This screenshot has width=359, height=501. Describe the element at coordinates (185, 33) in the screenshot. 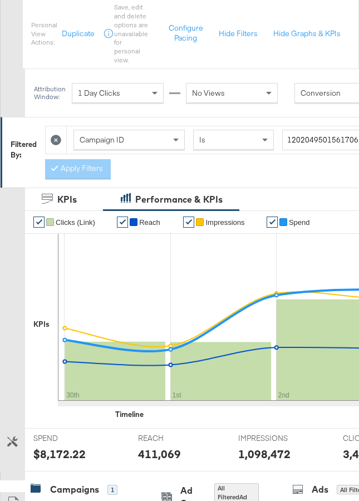

I see `button: Configure Pacing` at that location.